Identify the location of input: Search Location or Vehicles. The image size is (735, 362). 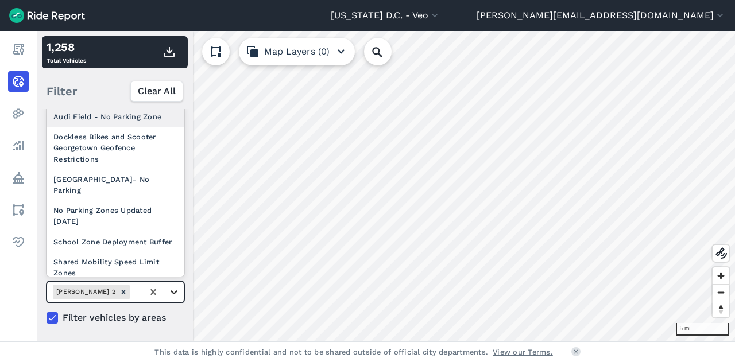
(387, 52).